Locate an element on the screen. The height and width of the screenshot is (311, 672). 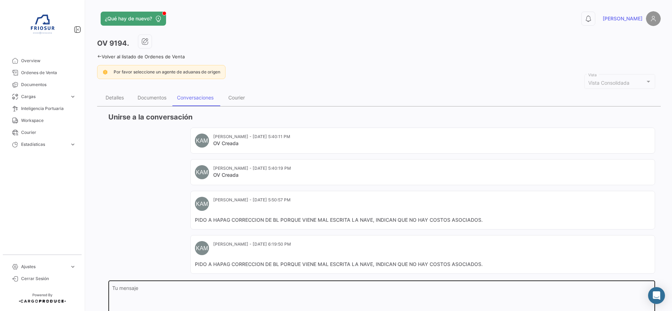
a: Volver al listado de Ordenes de Venta is located at coordinates (141, 57).